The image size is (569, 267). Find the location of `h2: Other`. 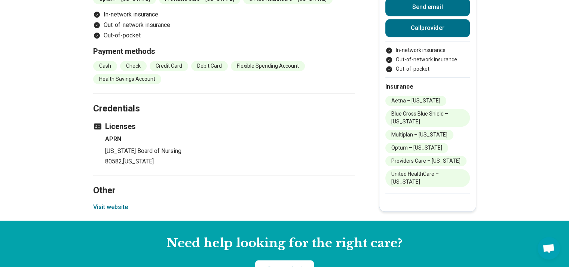

h2: Other is located at coordinates (224, 182).